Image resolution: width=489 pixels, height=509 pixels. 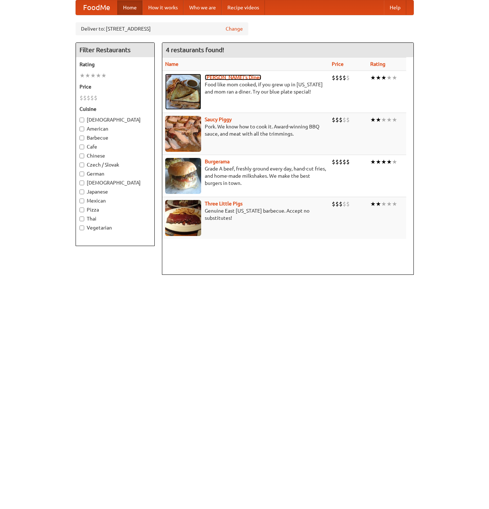 I want to click on input: Vegetarian, so click(x=82, y=228).